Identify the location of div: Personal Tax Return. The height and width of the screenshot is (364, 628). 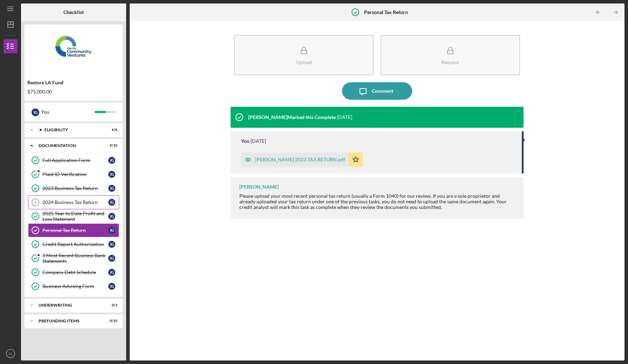
(76, 230).